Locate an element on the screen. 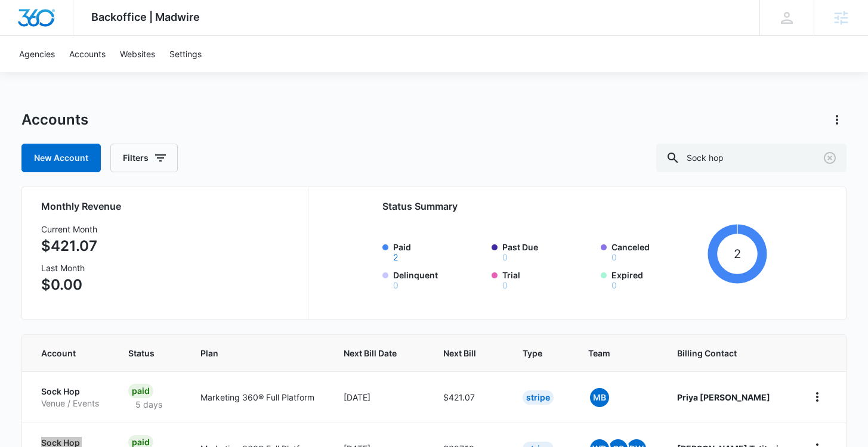 The height and width of the screenshot is (447, 868). div: Paid is located at coordinates (140, 391).